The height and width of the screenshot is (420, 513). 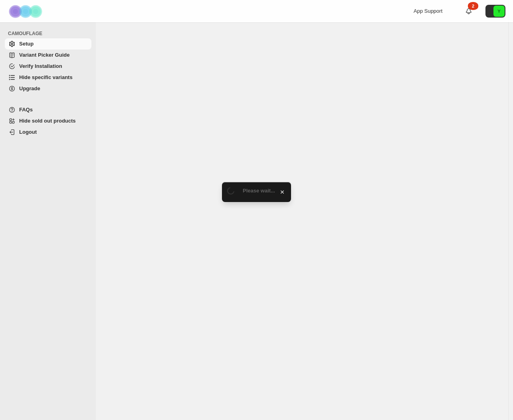 I want to click on a: Hide specific variants, so click(x=48, y=77).